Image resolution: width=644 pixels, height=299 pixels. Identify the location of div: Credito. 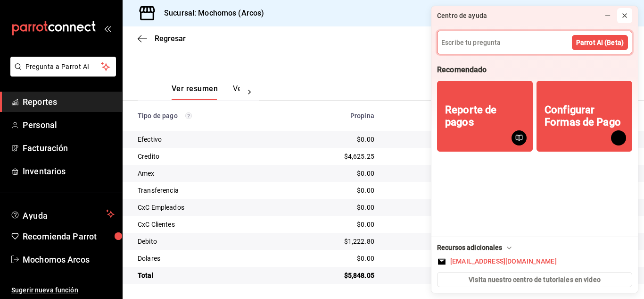
(208, 156).